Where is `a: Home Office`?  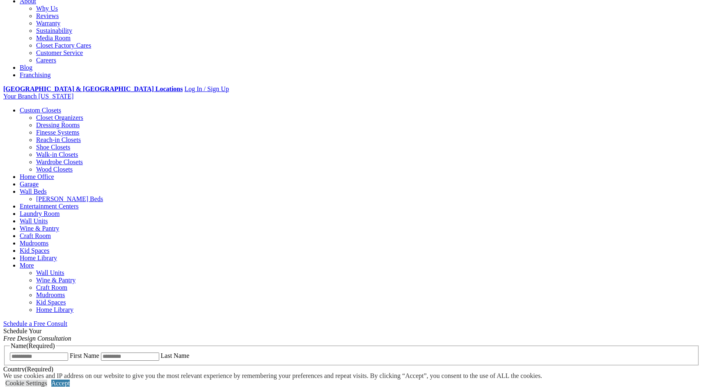
a: Home Office is located at coordinates (37, 176).